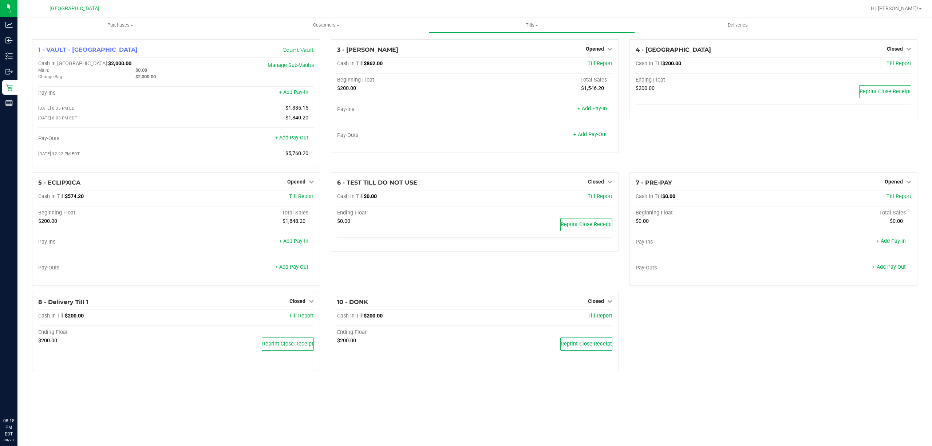  I want to click on span: 8 - Delivery Till 1, so click(63, 302).